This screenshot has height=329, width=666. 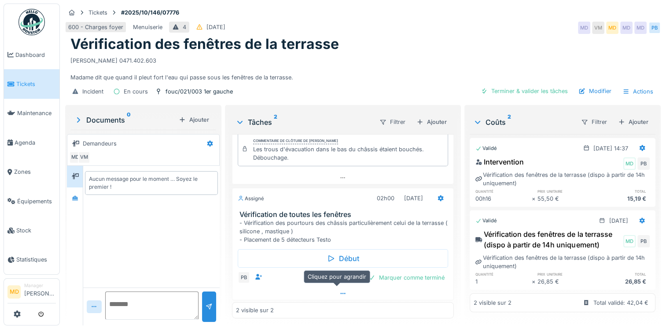 I want to click on h3: Vérification de toutes les fenêtres, so click(x=345, y=214).